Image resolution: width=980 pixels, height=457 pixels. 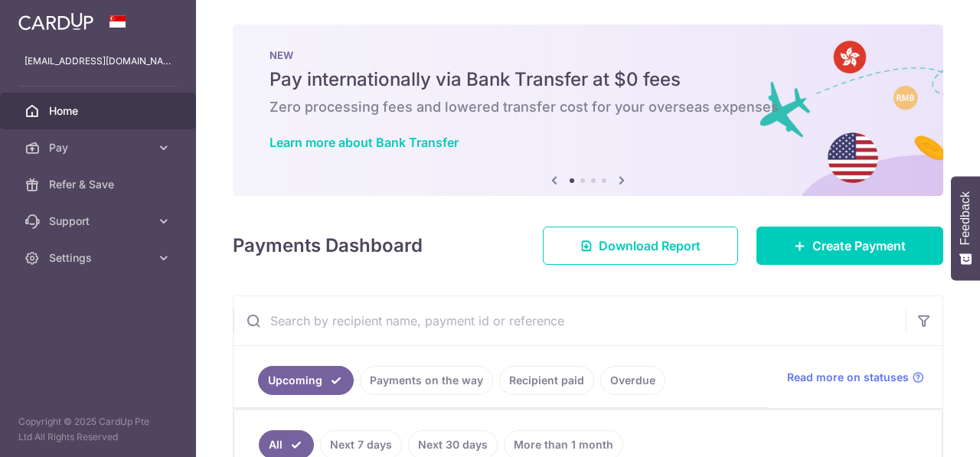 I want to click on span: Feedback, so click(x=965, y=218).